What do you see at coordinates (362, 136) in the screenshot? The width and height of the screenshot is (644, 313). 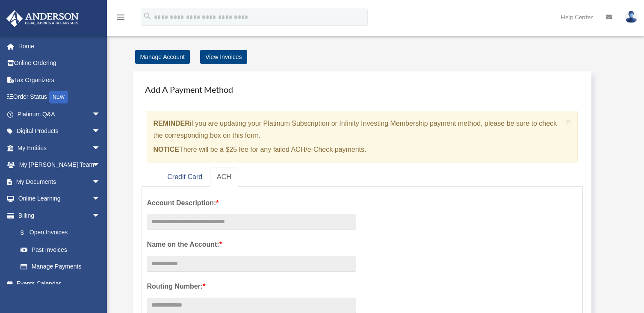 I see `div: if you are updating your Platinum Subscription or Infinity Investing Membership payment method, p...` at bounding box center [362, 136].